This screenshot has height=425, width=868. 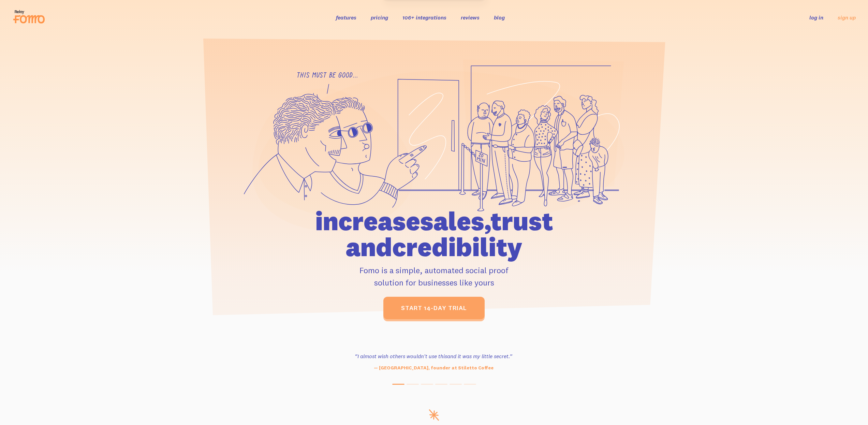 What do you see at coordinates (434, 308) in the screenshot?
I see `a: start 14-day trial` at bounding box center [434, 308].